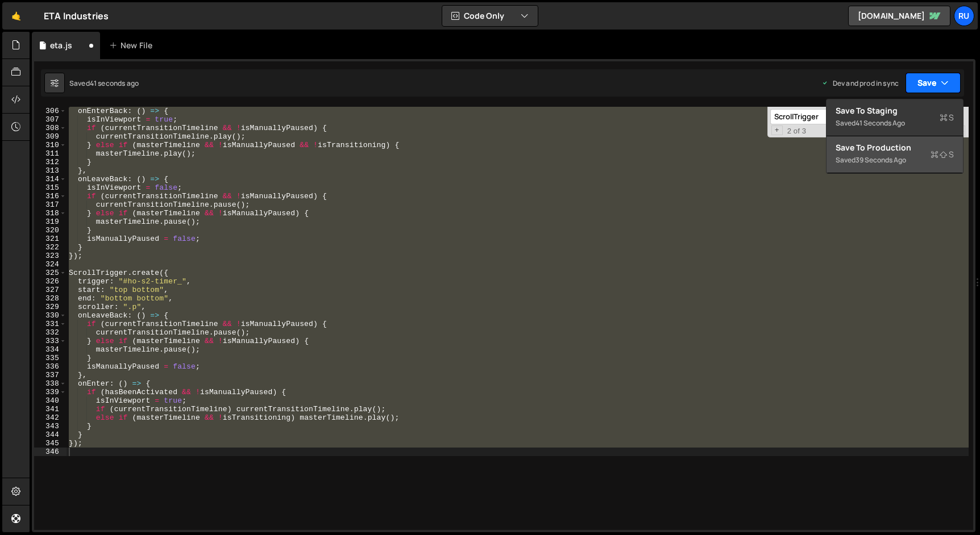 This screenshot has height=535, width=980. What do you see at coordinates (50, 290) in the screenshot?
I see `div: 327` at bounding box center [50, 290].